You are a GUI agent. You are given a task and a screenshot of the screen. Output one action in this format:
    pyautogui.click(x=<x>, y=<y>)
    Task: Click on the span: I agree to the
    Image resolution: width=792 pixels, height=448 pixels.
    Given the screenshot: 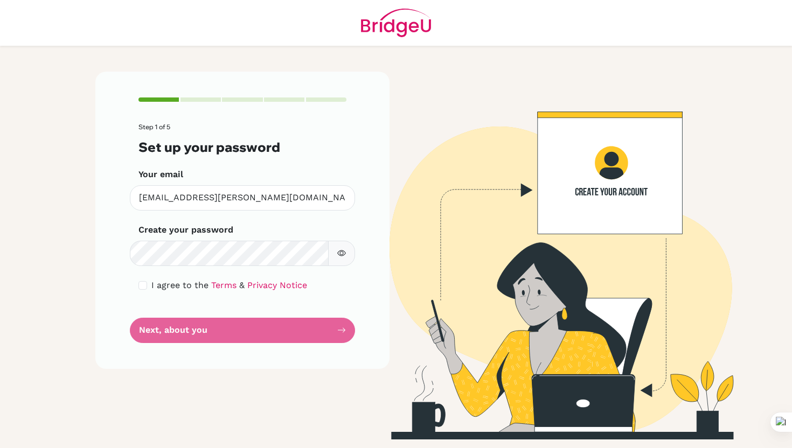 What is the action you would take?
    pyautogui.click(x=180, y=285)
    